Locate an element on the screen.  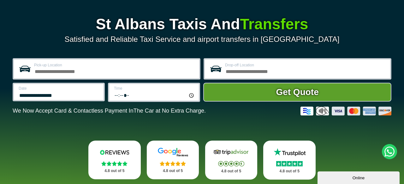
a: Trustpilot Stars 4.8 out of 5 is located at coordinates (289, 161).